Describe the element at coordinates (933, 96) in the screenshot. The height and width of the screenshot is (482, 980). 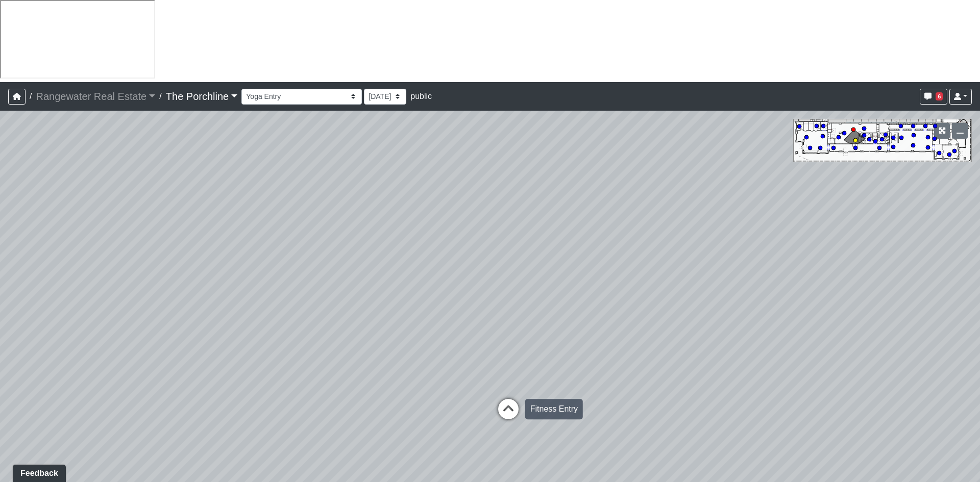
I see `button: 6` at that location.